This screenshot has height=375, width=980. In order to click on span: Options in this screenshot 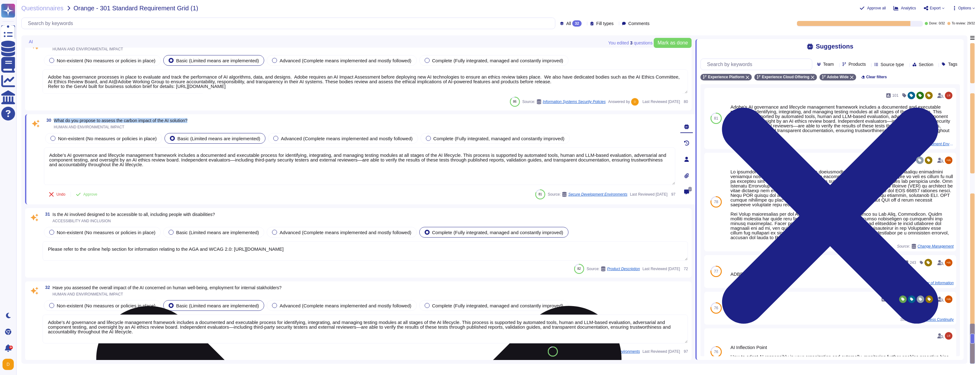, I will do `click(965, 8)`.